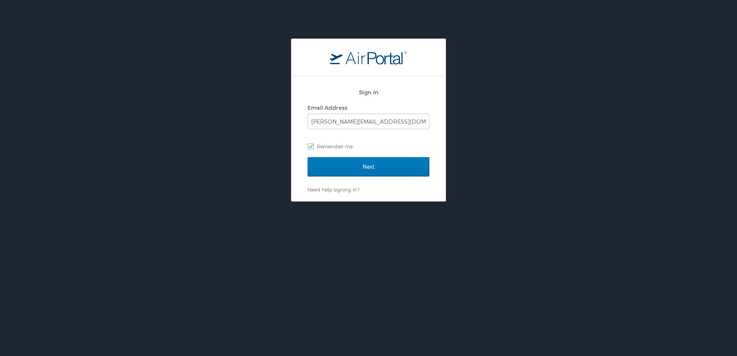  I want to click on label: Remember me, so click(369, 147).